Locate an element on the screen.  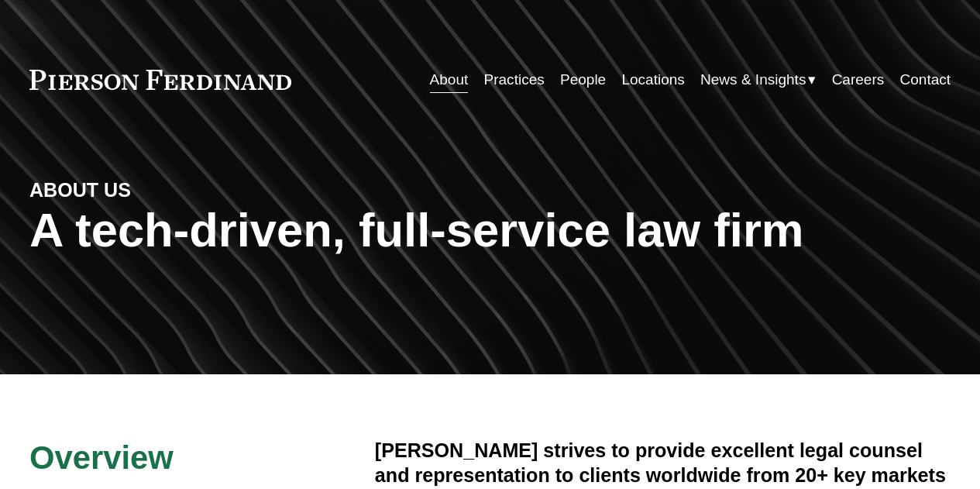
span: News & Insights is located at coordinates (753, 80).